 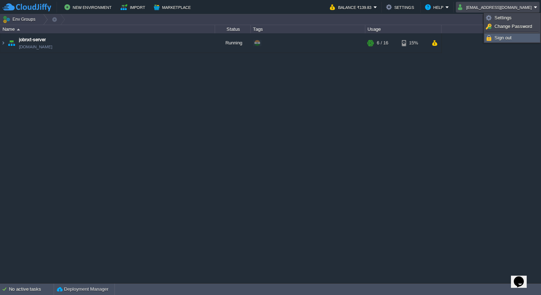 I want to click on div: 6 / 16, so click(x=383, y=43).